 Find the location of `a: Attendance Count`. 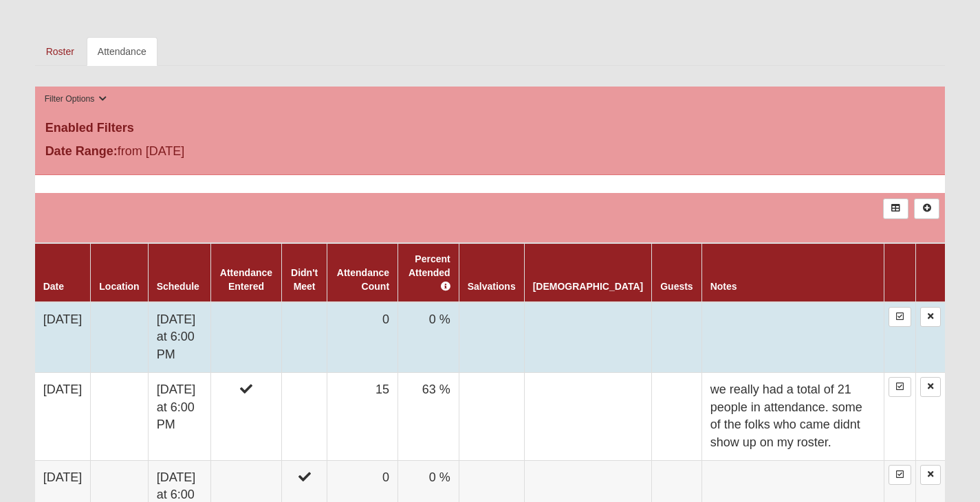

a: Attendance Count is located at coordinates (363, 279).